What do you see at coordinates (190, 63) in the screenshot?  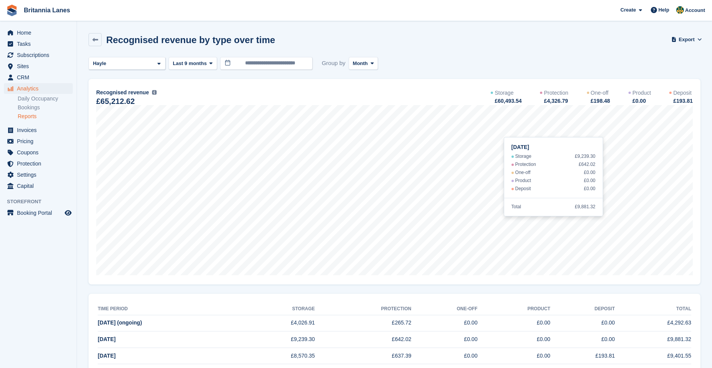 I see `span: Last 9 months` at bounding box center [190, 63].